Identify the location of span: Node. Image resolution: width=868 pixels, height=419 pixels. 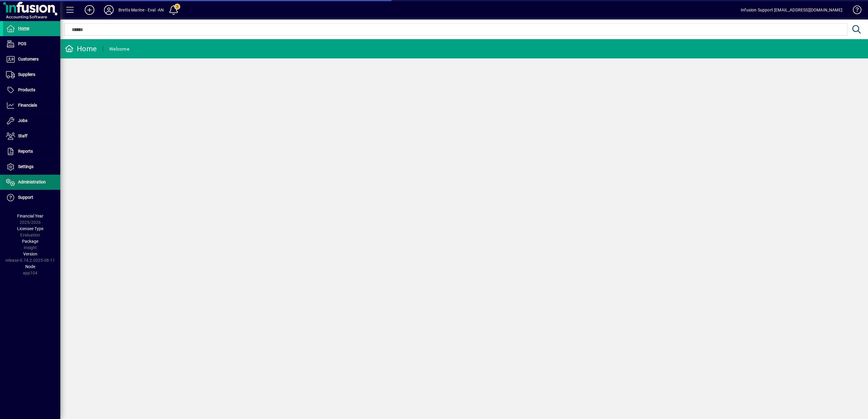
(30, 267).